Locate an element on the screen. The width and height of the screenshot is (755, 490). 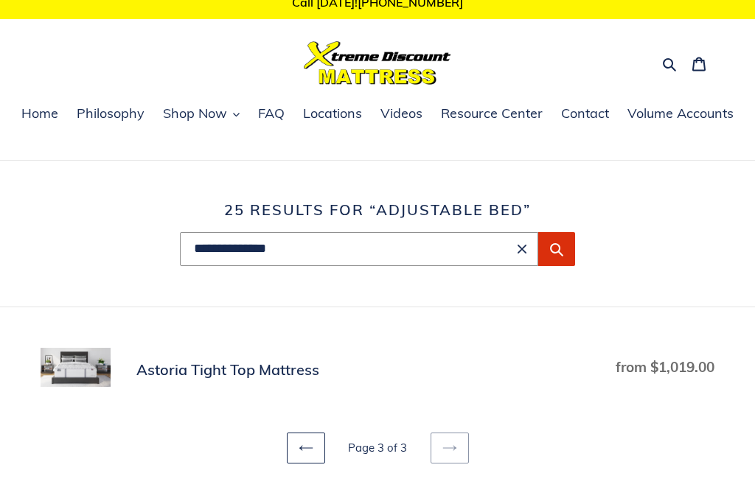
span: Contact is located at coordinates (585, 114).